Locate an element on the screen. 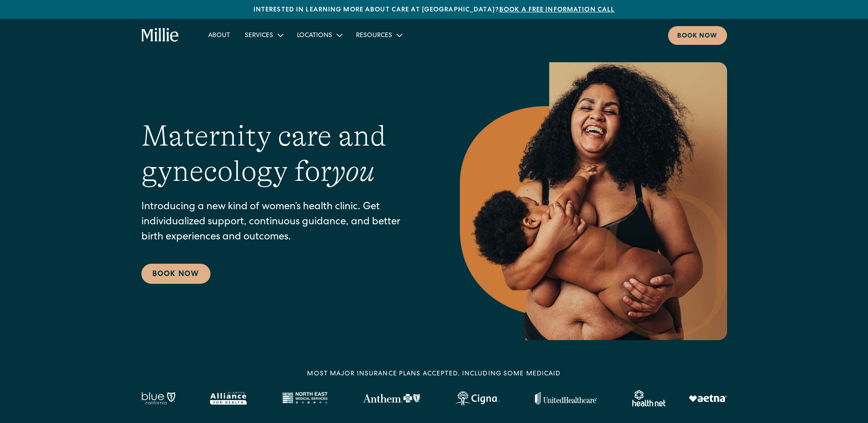 The image size is (868, 423). img: Cigna logo is located at coordinates (478, 398).